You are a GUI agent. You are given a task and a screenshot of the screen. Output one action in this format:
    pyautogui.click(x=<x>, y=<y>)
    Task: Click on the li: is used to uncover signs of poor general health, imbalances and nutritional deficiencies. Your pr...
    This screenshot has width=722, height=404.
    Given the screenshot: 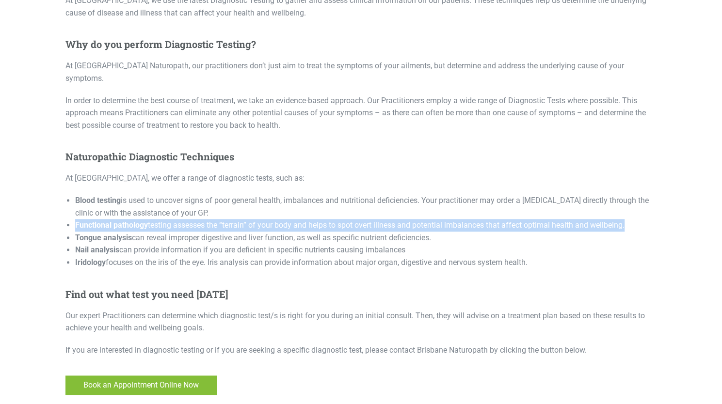 What is the action you would take?
    pyautogui.click(x=366, y=207)
    